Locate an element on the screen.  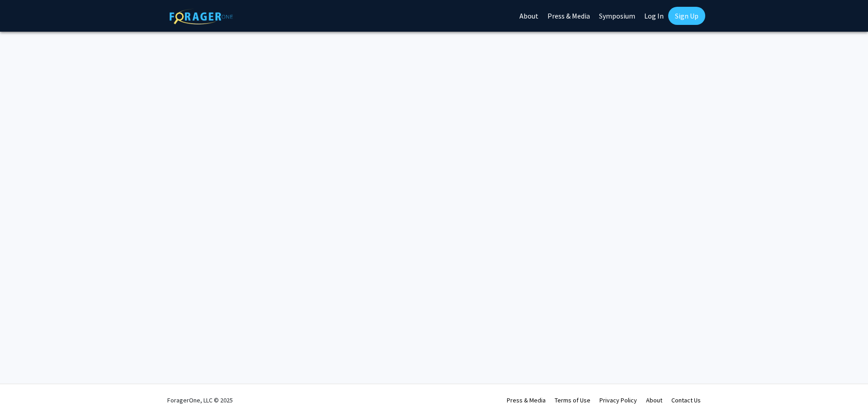
a: Contact Us is located at coordinates (686, 400).